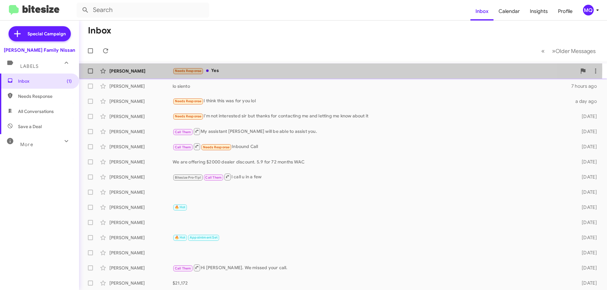 The image size is (607, 290). Describe the element at coordinates (565, 11) in the screenshot. I see `span: Profile` at that location.